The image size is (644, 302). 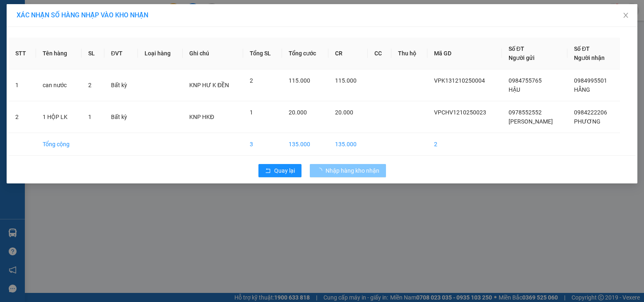 I want to click on th: SL, so click(x=93, y=53).